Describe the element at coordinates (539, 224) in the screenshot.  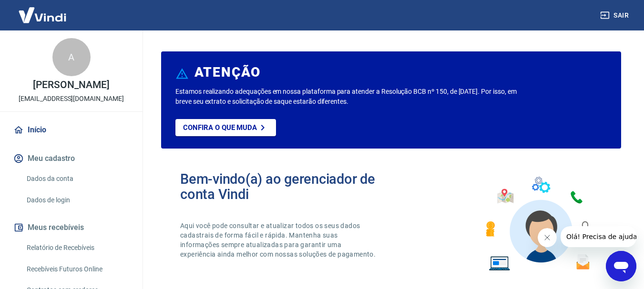
I see `img: Imagem de um avatar masculino com diversos icones exemplificando as funcionalidades do gerenciado...` at that location.